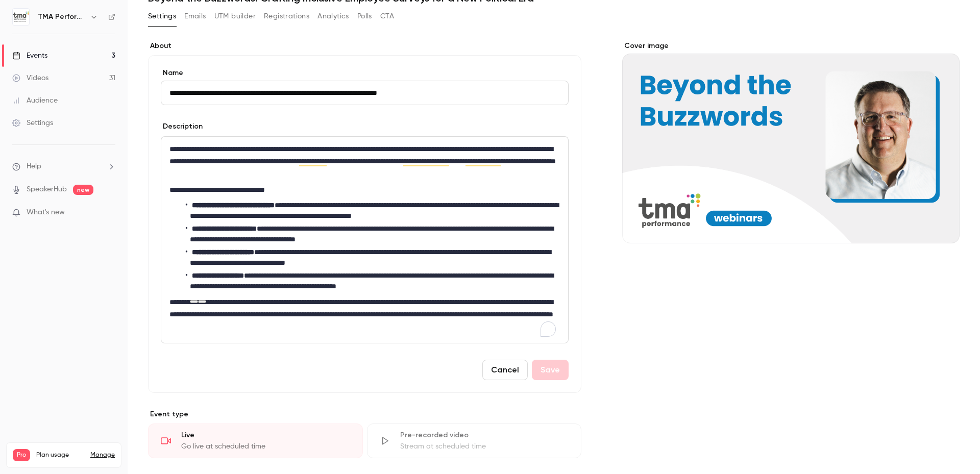 This screenshot has width=980, height=474. I want to click on div: Pre-recorded videoStream at scheduled time, so click(474, 441).